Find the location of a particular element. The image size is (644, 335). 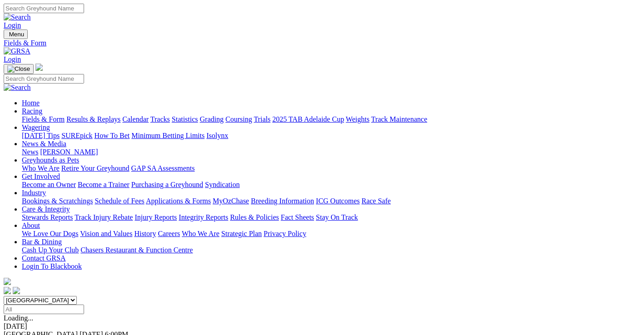

a: MyOzChase is located at coordinates (231, 200).